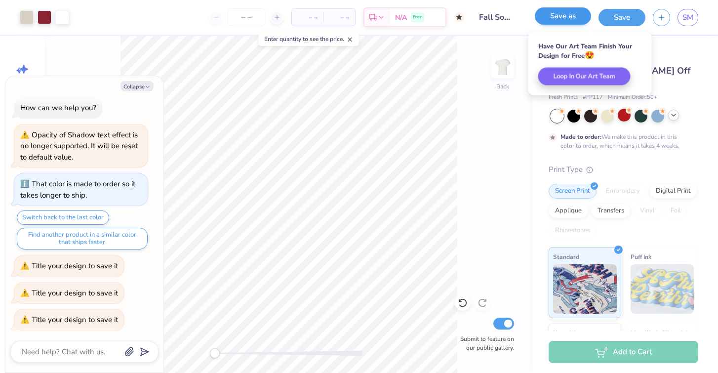  Describe the element at coordinates (622, 17) in the screenshot. I see `button: Save` at that location.